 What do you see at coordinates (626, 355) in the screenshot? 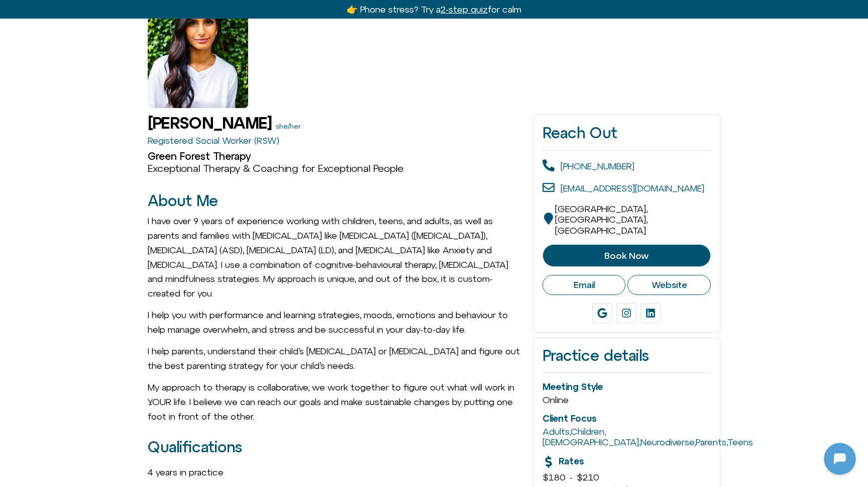
I see `h2: Practice details` at bounding box center [626, 355].